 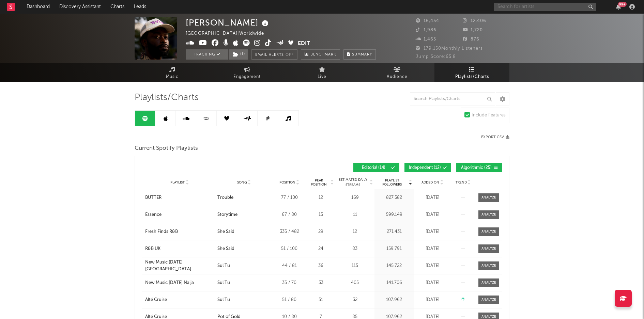 I want to click on span: 12,406, so click(x=474, y=21).